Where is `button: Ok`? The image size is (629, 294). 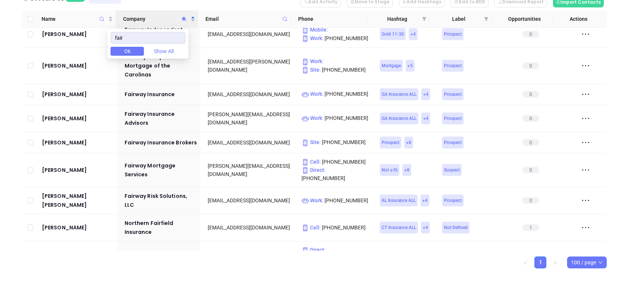
button: Ok is located at coordinates (127, 51).